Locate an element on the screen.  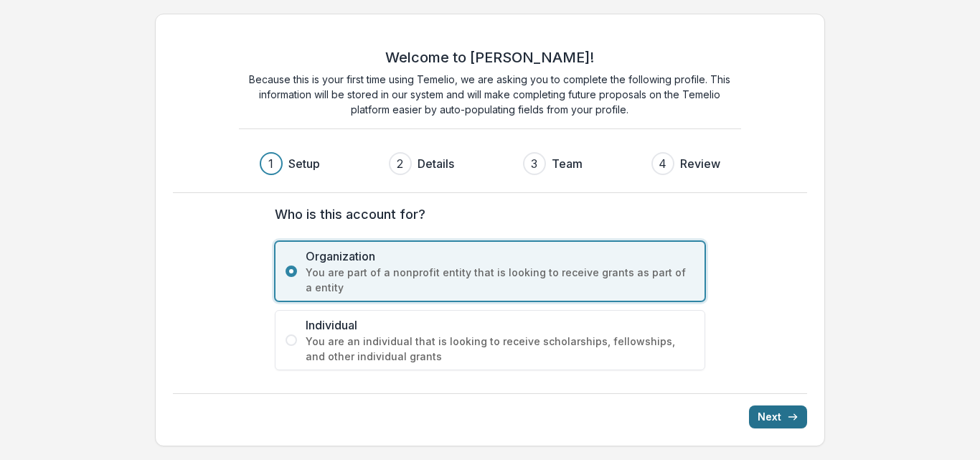
span: Individual is located at coordinates (500, 325).